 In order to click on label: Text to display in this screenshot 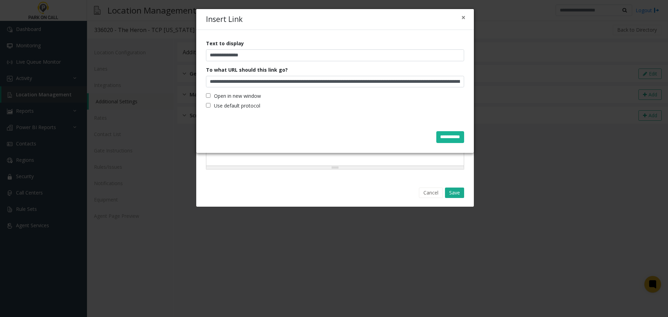, I will do `click(225, 43)`.